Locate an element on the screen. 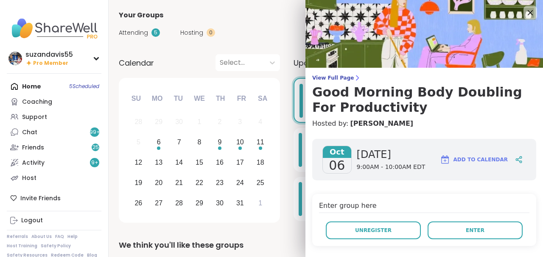 This screenshot has width=543, height=257. div: Th is located at coordinates (220, 99).